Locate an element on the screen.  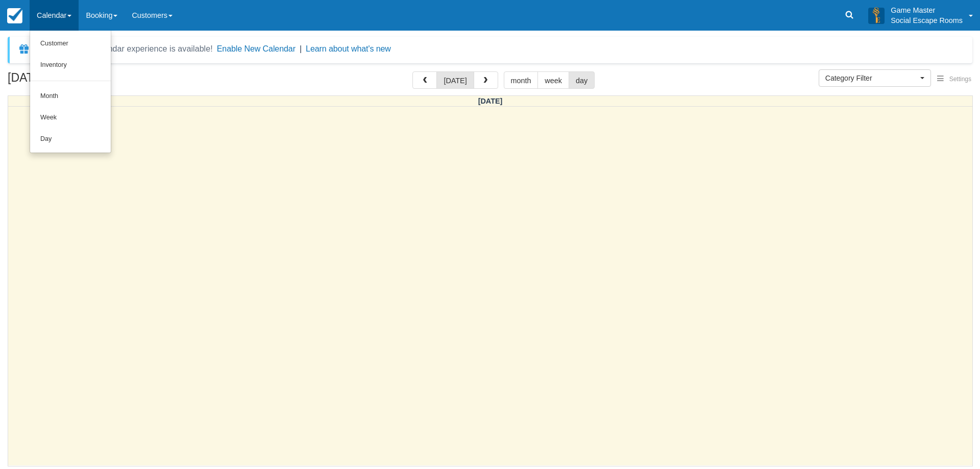
a: Learn about what's new is located at coordinates (348, 48).